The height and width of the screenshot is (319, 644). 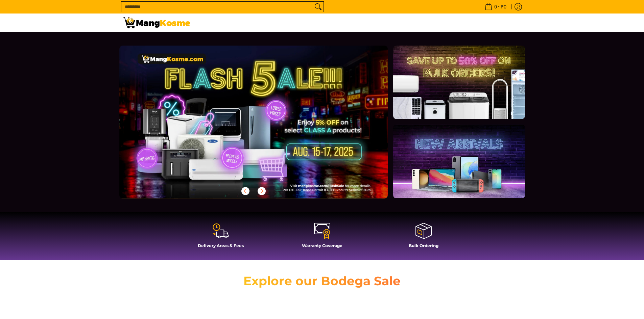 What do you see at coordinates (221, 245) in the screenshot?
I see `h4: Delivery Areas & Fees` at bounding box center [221, 245].